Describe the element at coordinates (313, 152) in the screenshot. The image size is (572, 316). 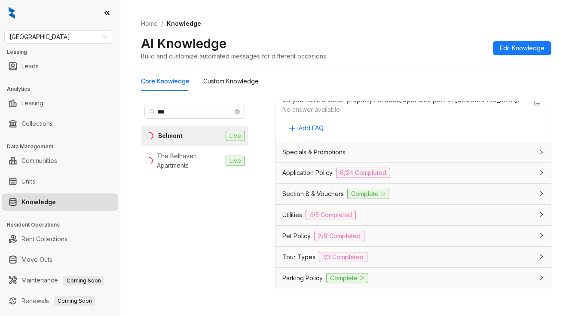
I see `span: Specials & Promotions` at that location.